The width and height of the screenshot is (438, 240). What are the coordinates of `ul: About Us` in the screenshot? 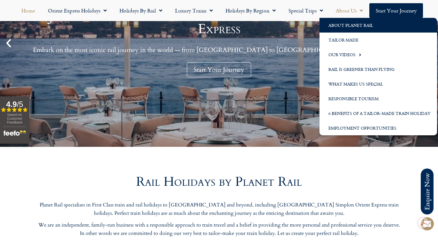 It's located at (379, 77).